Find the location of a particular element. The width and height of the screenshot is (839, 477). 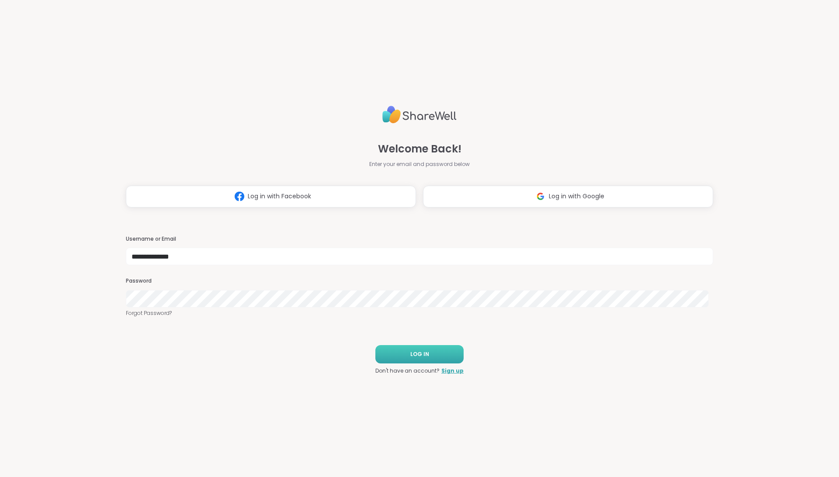

h3: Username or Email is located at coordinates (420, 239).